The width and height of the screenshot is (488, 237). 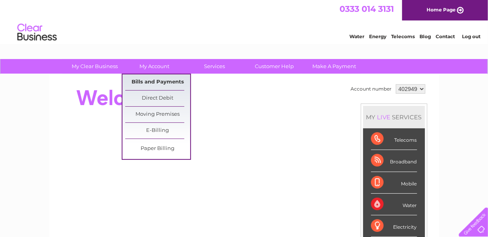 I want to click on a: Make A Payment, so click(x=334, y=66).